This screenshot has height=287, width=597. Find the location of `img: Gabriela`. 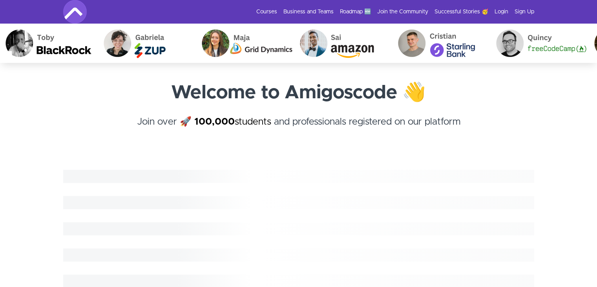

img: Gabriela is located at coordinates (147, 43).